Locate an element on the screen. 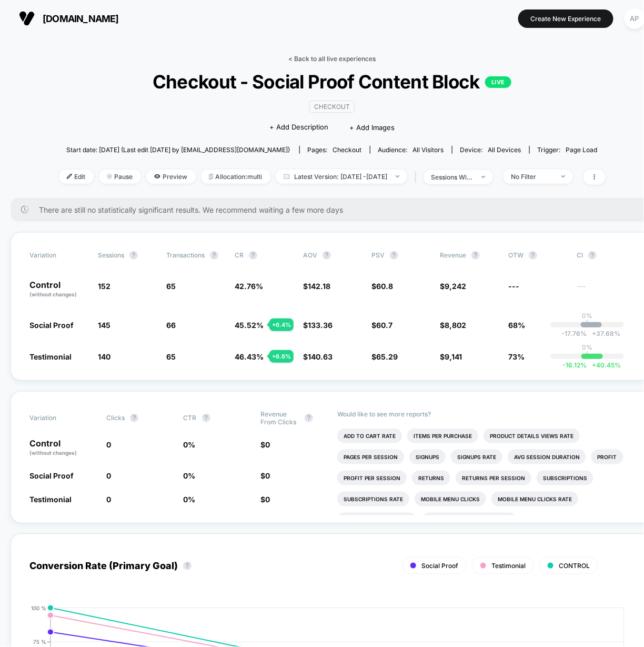  span: Checkout - Social Proof Content Block is located at coordinates (332, 82).